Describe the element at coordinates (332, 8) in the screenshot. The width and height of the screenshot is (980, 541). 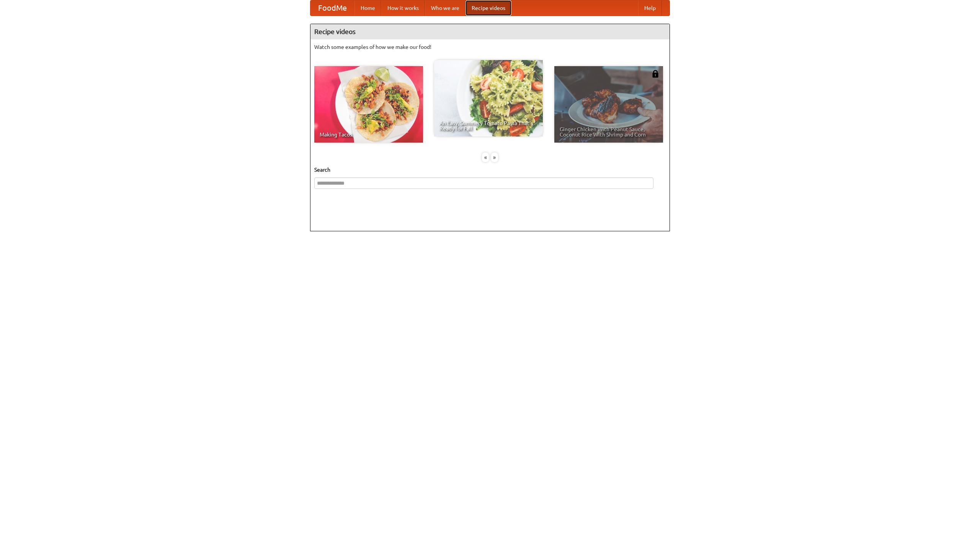
I see `a: FoodMe` at that location.